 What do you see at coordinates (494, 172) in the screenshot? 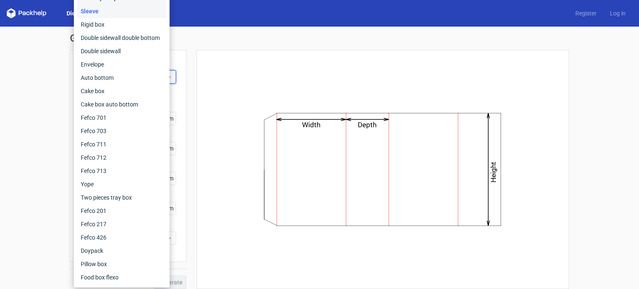
I see `text: Height` at bounding box center [494, 172].